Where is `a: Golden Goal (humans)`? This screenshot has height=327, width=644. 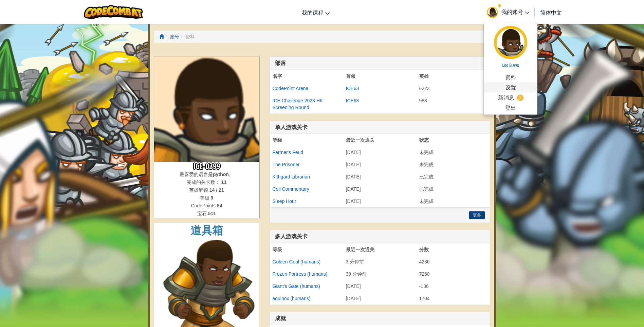 a: Golden Goal (humans) is located at coordinates (297, 261).